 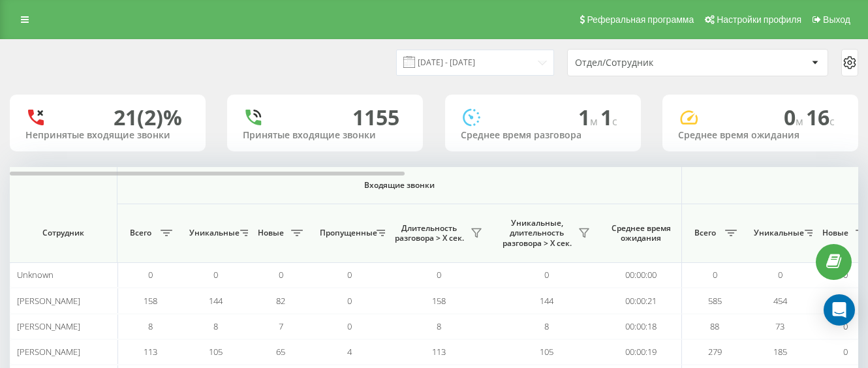 I want to click on span: Настройки профиля, so click(x=758, y=20).